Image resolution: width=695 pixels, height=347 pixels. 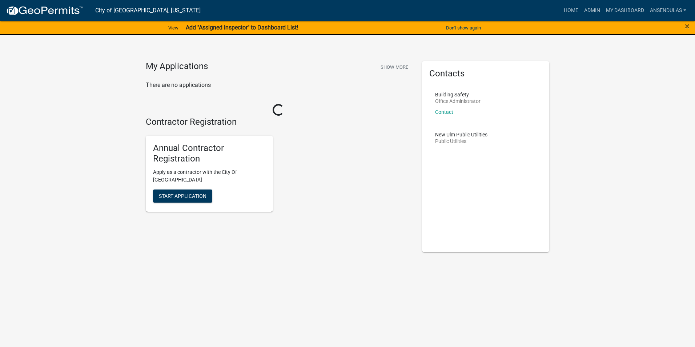 I want to click on button: Close, so click(x=687, y=26).